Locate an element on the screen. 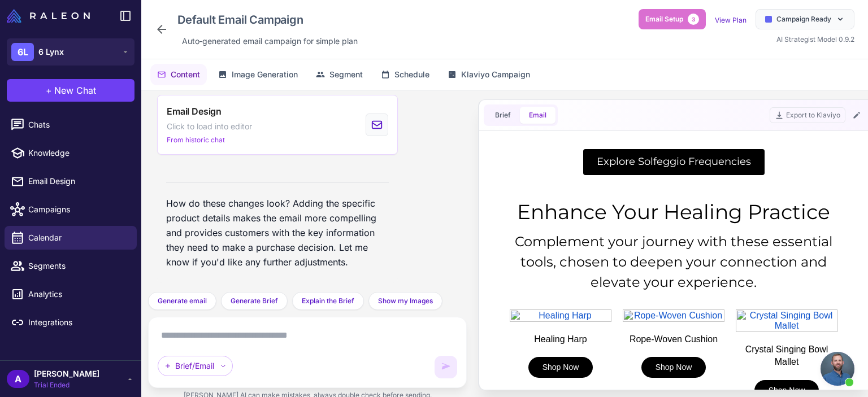  span: Knowledge is located at coordinates (78, 153).